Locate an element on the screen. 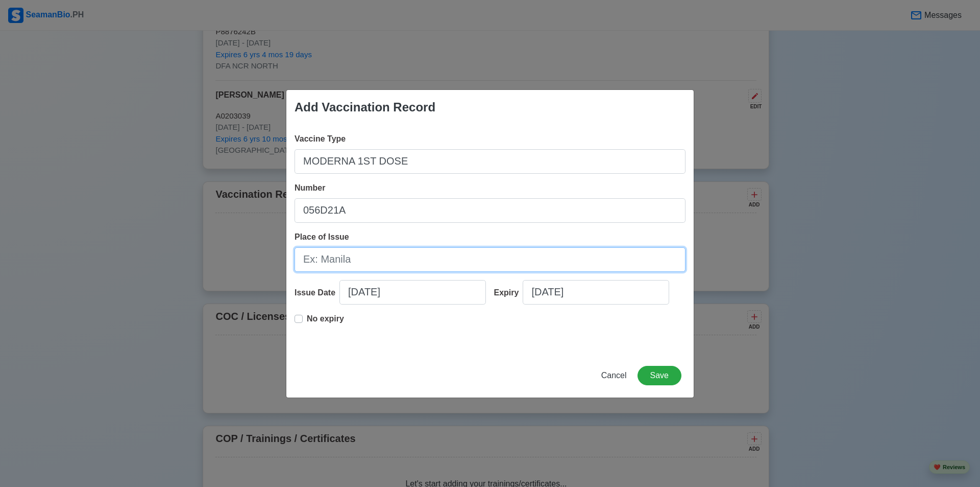 This screenshot has width=980, height=487. input: Ex: Manila is located at coordinates (490, 259).